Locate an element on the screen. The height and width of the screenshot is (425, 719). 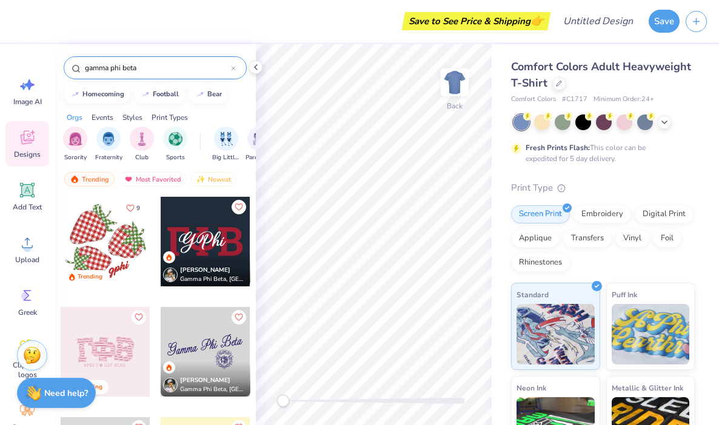
span: Image AI is located at coordinates (27, 102).